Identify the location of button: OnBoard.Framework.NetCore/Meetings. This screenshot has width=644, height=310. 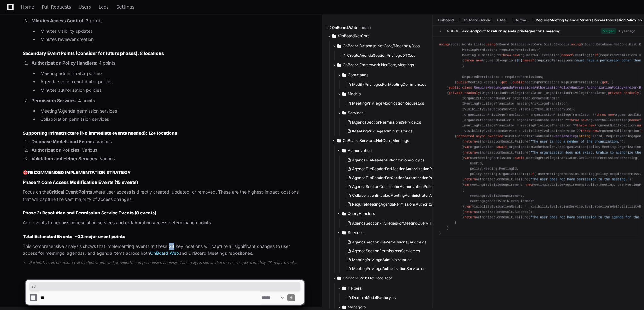
(383, 65).